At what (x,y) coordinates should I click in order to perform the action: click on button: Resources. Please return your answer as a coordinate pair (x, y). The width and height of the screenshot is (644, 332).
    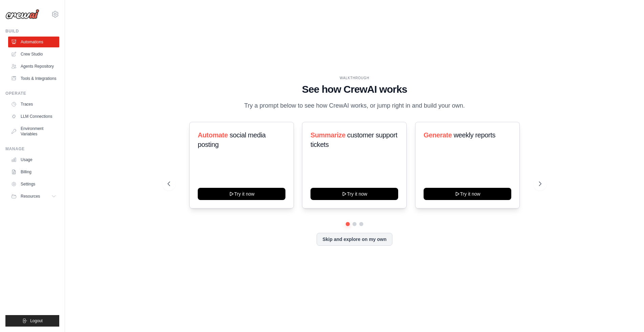
    Looking at the image, I should click on (34, 196).